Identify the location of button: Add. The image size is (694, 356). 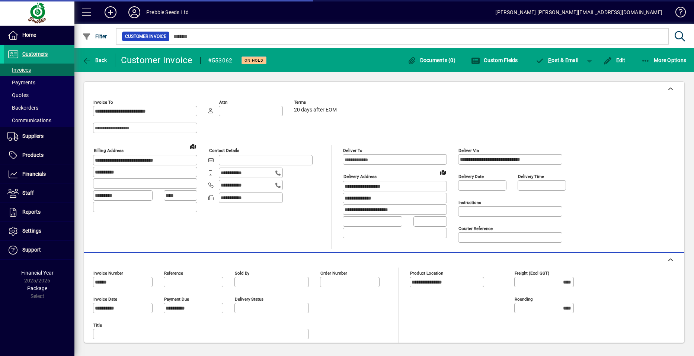
(111, 12).